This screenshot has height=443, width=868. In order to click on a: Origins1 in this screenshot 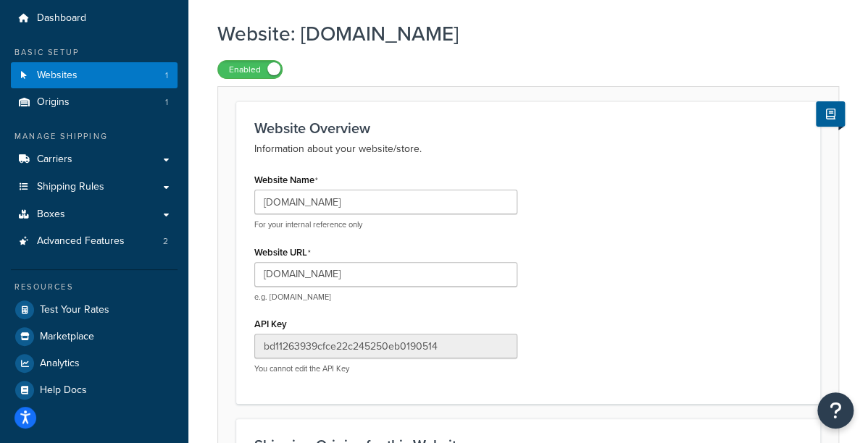, I will do `click(94, 102)`.